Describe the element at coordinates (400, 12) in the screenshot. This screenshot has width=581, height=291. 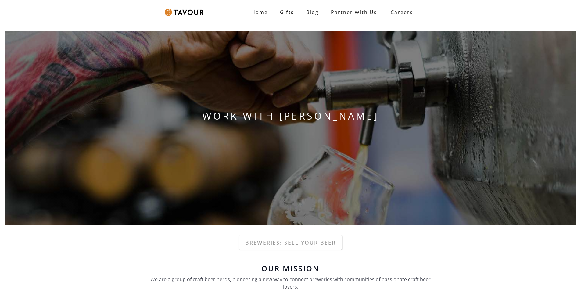
I see `a: Careers` at that location.